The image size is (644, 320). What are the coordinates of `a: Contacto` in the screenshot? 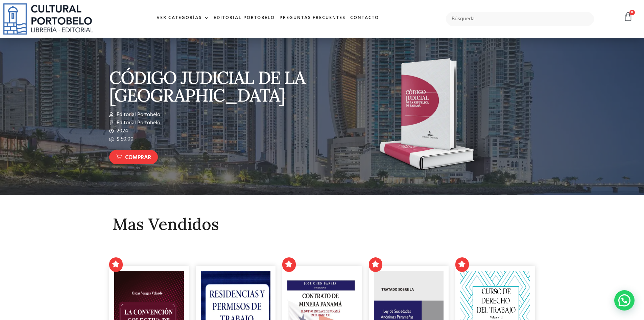 It's located at (365, 18).